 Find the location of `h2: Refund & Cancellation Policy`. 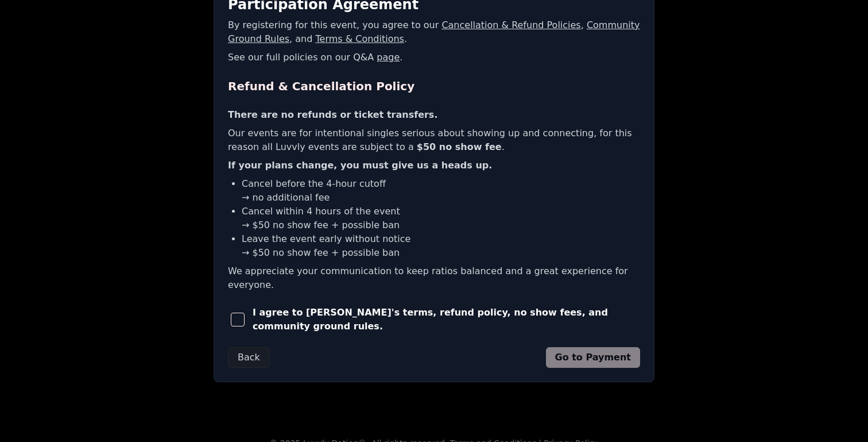

h2: Refund & Cancellation Policy is located at coordinates (434, 86).